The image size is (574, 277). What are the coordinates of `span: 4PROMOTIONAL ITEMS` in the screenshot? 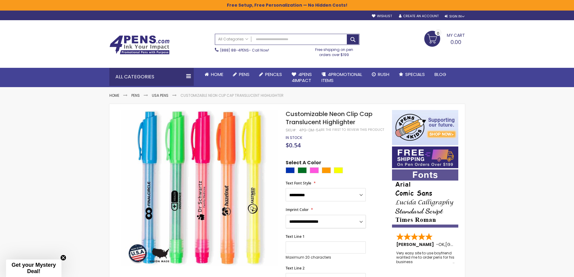 It's located at (341, 77).